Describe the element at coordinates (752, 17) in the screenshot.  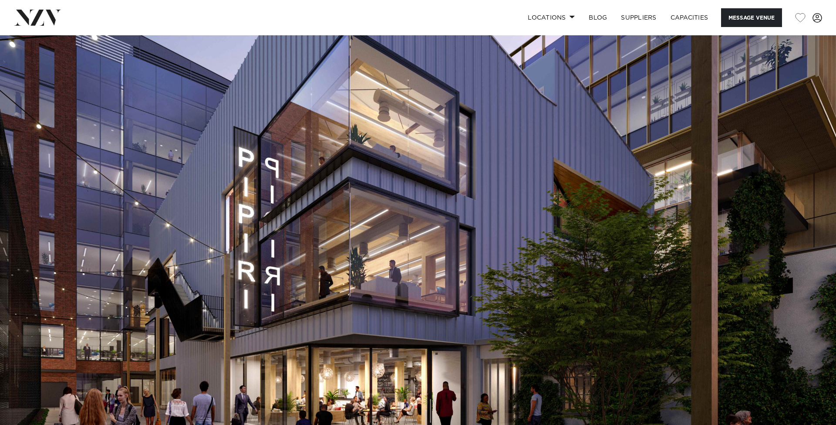
I see `button: Message Venue` at that location.